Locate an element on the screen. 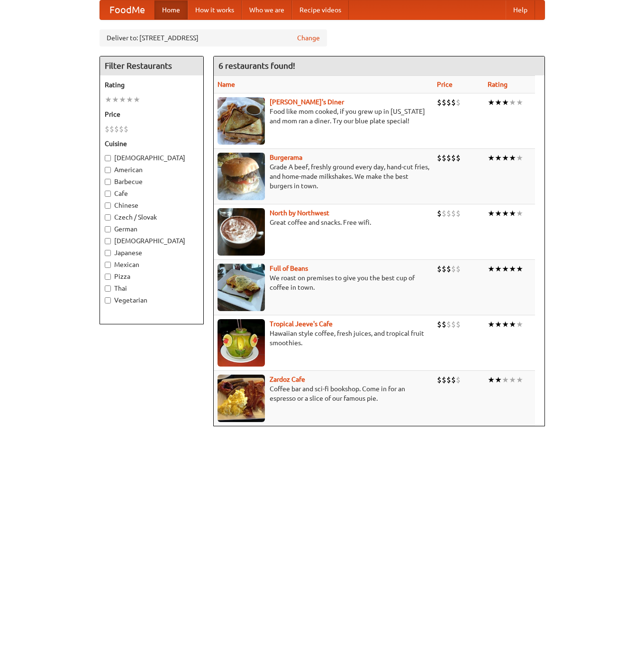 This screenshot has height=671, width=644. label: Thai is located at coordinates (151, 288).